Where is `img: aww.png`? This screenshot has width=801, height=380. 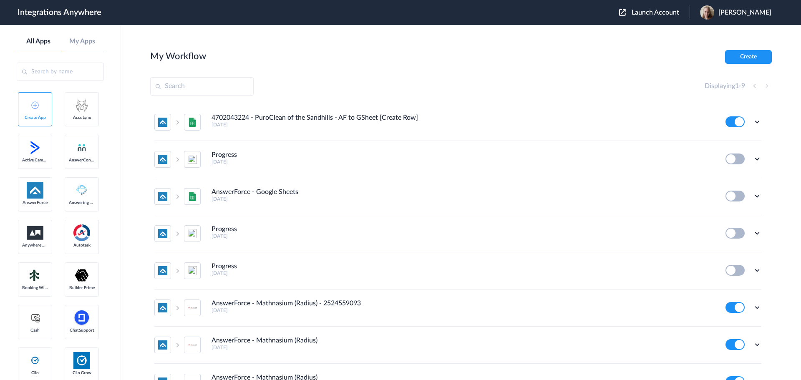
img: aww.png is located at coordinates (35, 233).